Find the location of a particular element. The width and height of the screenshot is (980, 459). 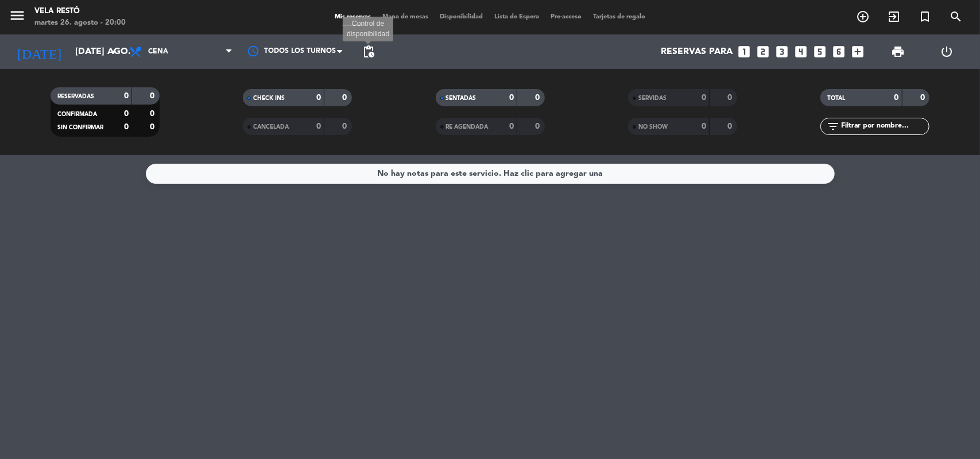

i: add_circle_outline is located at coordinates (863, 17).